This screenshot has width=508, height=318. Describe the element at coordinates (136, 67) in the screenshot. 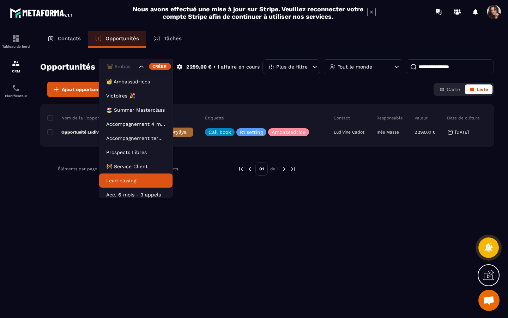

I see `div: Search for option` at that location.